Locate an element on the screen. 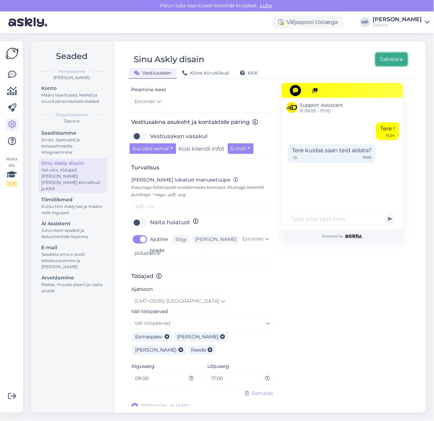 The width and height of the screenshot is (434, 421). input: Type your text here is located at coordinates (342, 219).